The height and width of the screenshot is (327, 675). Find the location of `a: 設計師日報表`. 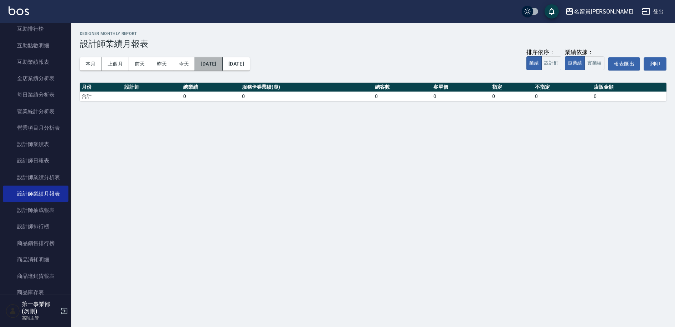

a: 設計師日報表 is located at coordinates (36, 161).